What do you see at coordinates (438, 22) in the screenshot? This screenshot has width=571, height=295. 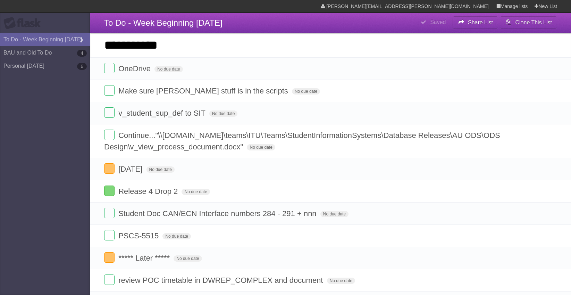 I see `b: Saved` at bounding box center [438, 22].